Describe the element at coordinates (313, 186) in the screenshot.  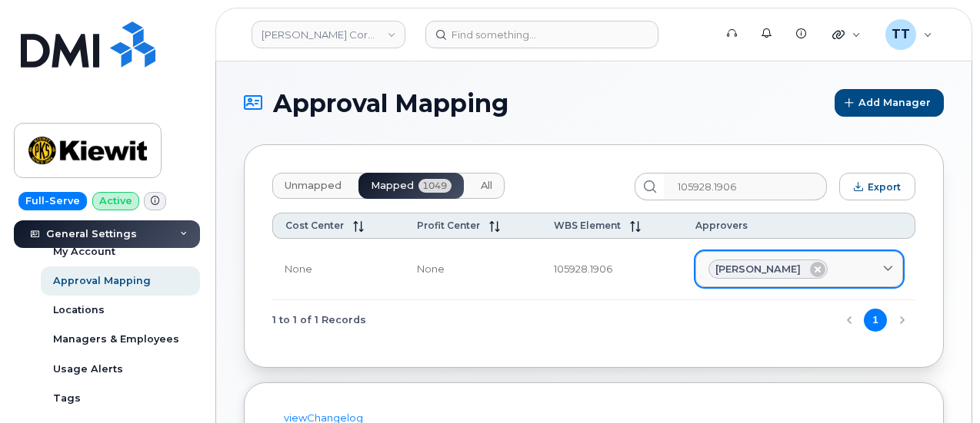
I see `span: Unmapped` at that location.